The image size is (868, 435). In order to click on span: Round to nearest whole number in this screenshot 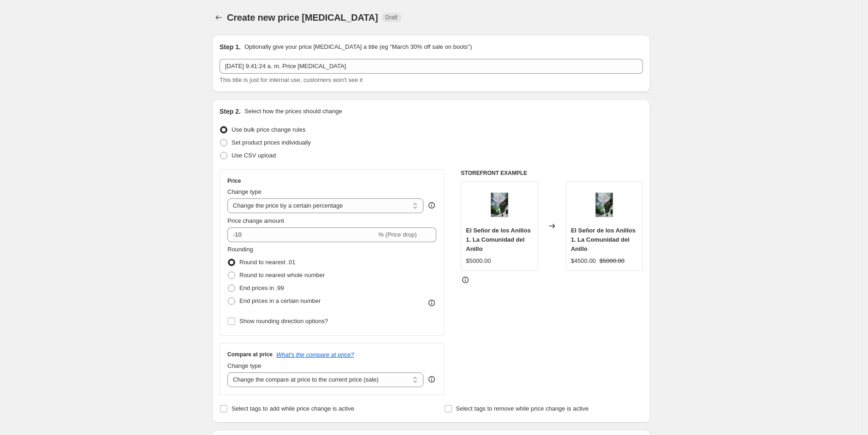, I will do `click(282, 275)`.